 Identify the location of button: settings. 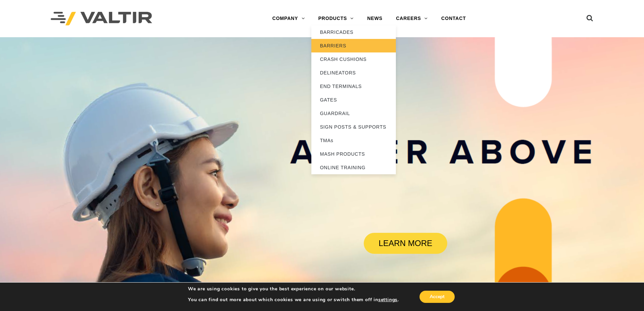
(388, 300).